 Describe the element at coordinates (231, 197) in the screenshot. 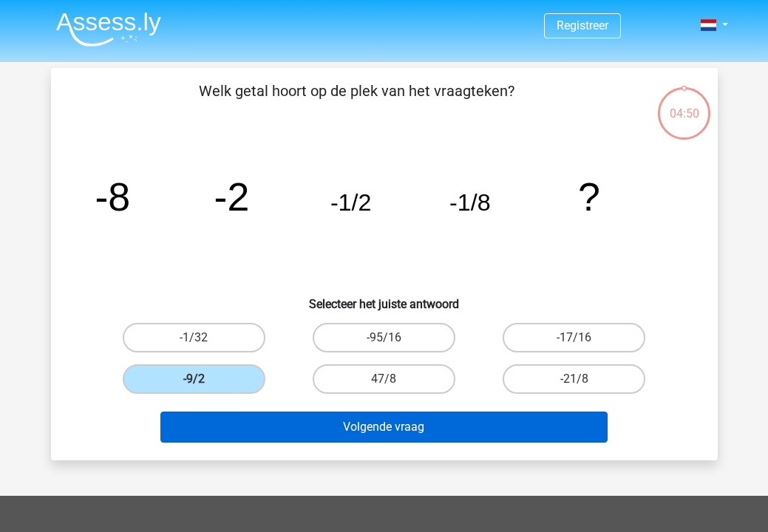

I see `tspan: -2` at that location.